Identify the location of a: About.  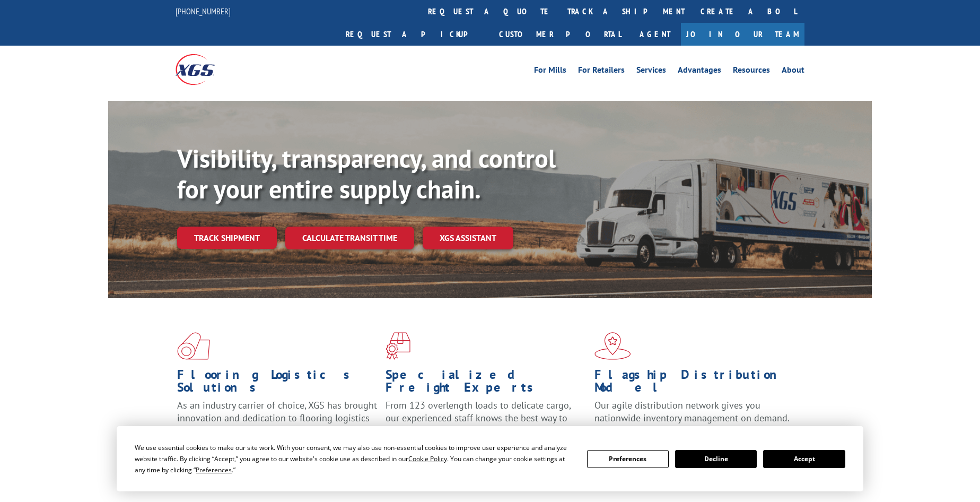
(793, 72).